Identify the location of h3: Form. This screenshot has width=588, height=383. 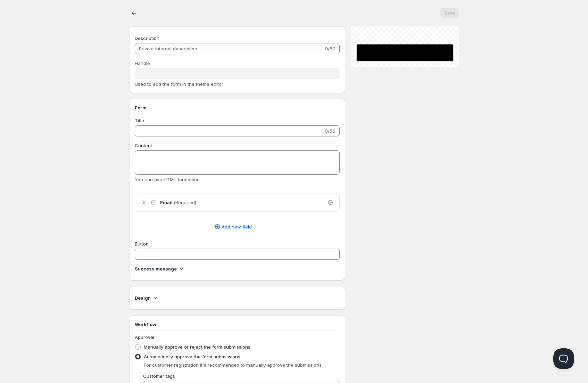
(237, 108).